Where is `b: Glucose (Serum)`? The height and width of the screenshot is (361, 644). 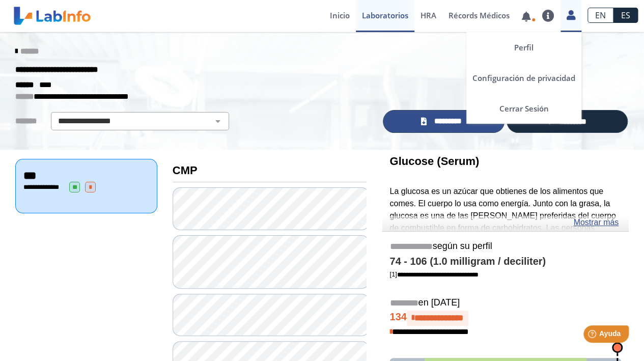
b: Glucose (Serum) is located at coordinates (434, 161).